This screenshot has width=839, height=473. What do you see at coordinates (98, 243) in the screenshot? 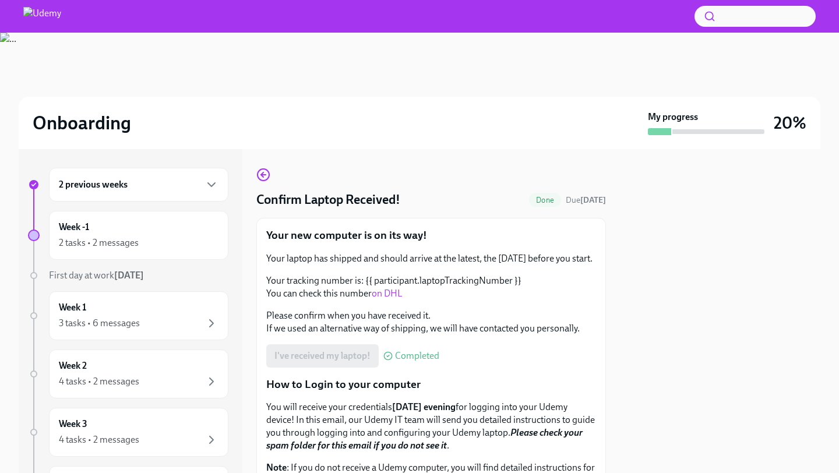
I see `div: 2 tasks • 2 messages` at bounding box center [98, 243].